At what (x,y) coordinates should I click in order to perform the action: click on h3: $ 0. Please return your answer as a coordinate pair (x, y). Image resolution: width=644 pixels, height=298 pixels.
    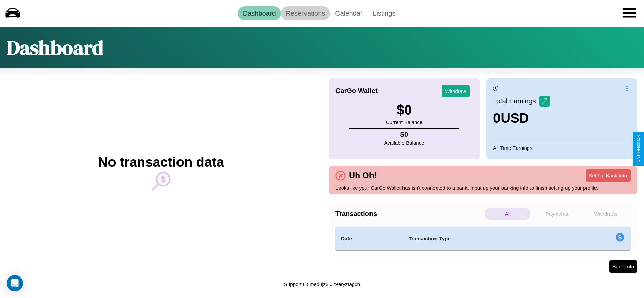
    Looking at the image, I should click on (404, 110).